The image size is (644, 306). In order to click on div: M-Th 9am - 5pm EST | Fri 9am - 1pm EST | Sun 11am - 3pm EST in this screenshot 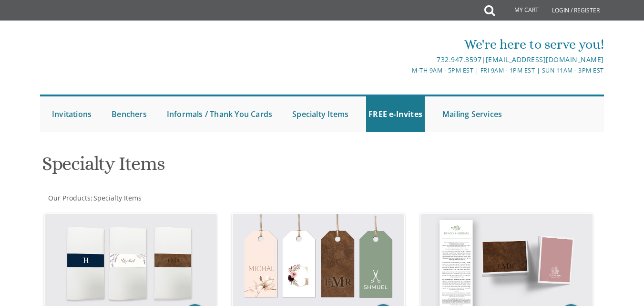, I will do `click(417, 70)`.